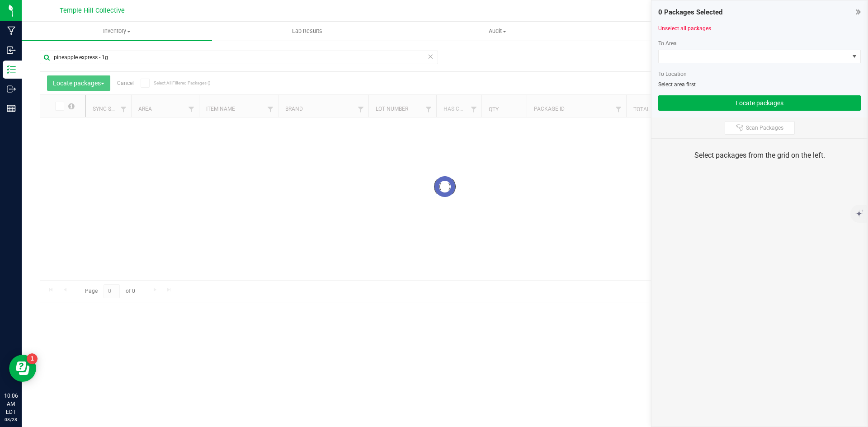 Image resolution: width=868 pixels, height=427 pixels. What do you see at coordinates (688, 31) in the screenshot?
I see `a: Inventory Counts` at bounding box center [688, 31].